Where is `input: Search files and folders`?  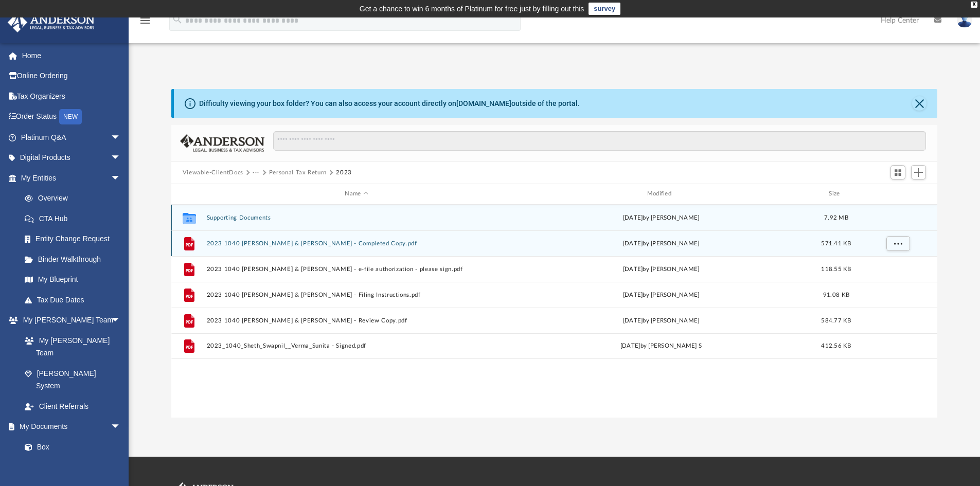 input: Search files and folders is located at coordinates (599, 141).